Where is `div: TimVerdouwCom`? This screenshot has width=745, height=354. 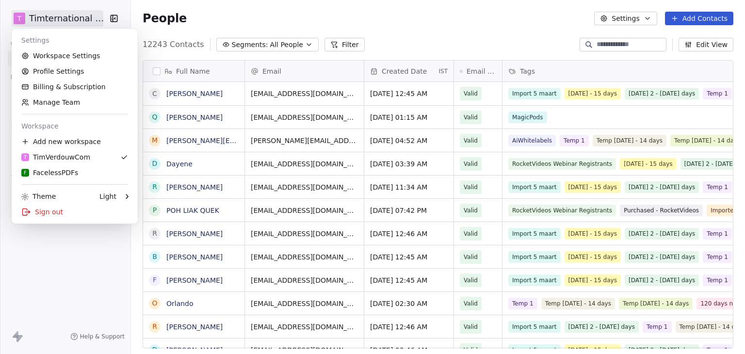
div: TimVerdouwCom is located at coordinates (56, 157).